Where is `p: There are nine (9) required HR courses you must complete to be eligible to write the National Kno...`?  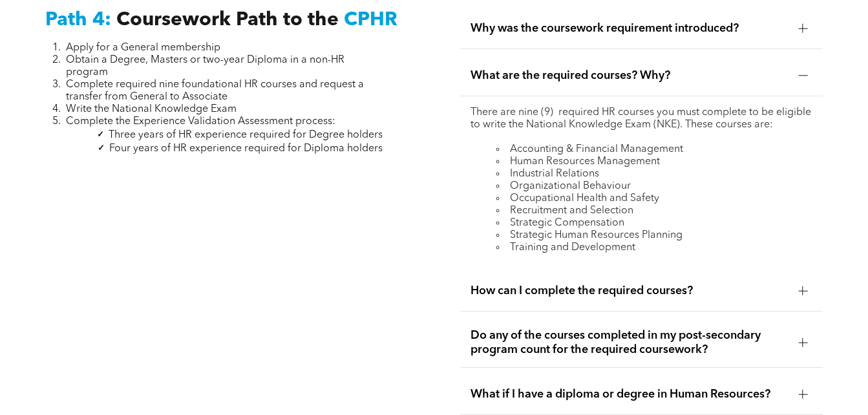
p: There are nine (9) required HR courses you must complete to be eligible to write the National Kno... is located at coordinates (641, 119).